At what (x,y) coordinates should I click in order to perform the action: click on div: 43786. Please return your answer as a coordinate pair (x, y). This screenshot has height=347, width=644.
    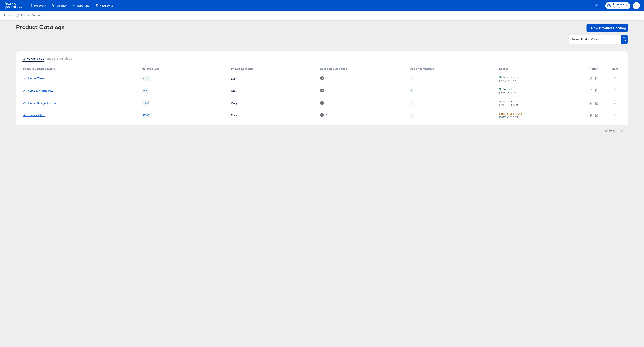
    Looking at the image, I should click on (146, 115).